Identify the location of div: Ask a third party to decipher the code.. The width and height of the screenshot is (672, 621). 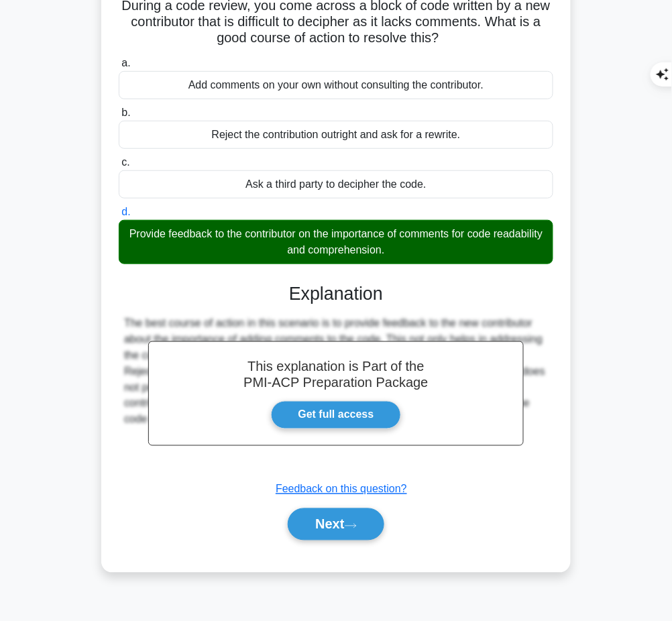
(336, 184).